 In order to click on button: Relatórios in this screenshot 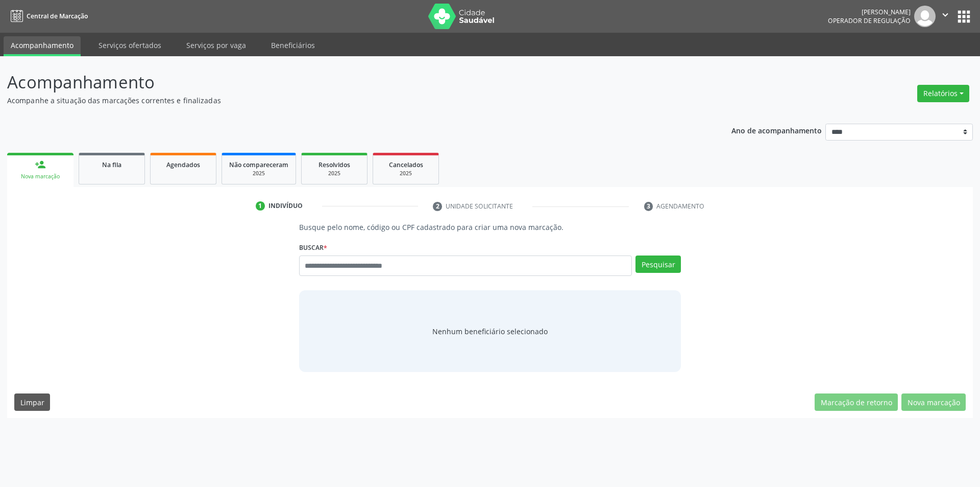, I will do `click(943, 94)`.